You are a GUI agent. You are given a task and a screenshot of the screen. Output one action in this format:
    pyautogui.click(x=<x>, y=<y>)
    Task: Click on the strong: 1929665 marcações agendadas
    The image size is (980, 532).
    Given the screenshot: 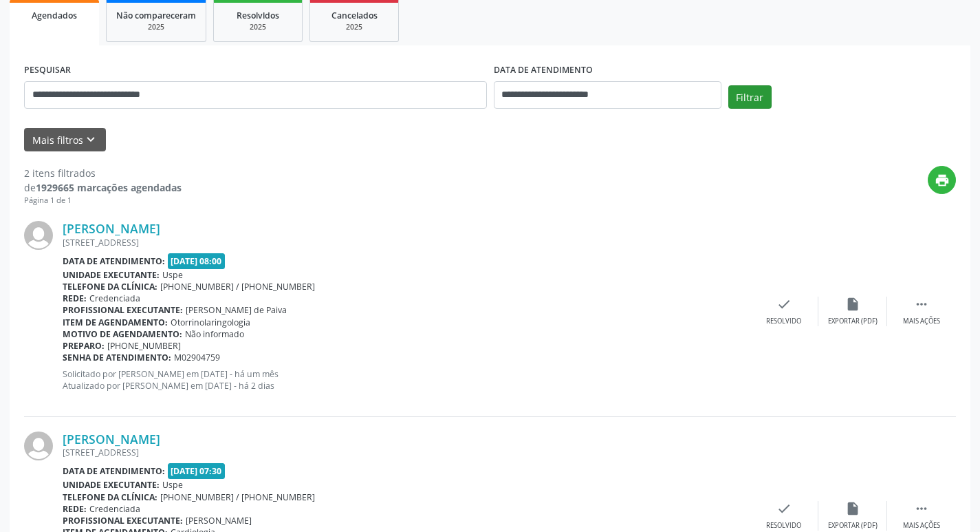 What is the action you would take?
    pyautogui.click(x=108, y=187)
    